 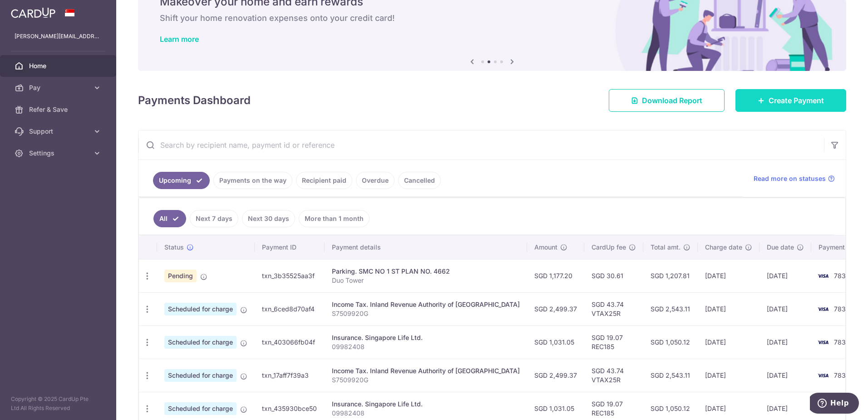 What do you see at coordinates (609, 247) in the screenshot?
I see `span: CardUp fee` at bounding box center [609, 247].